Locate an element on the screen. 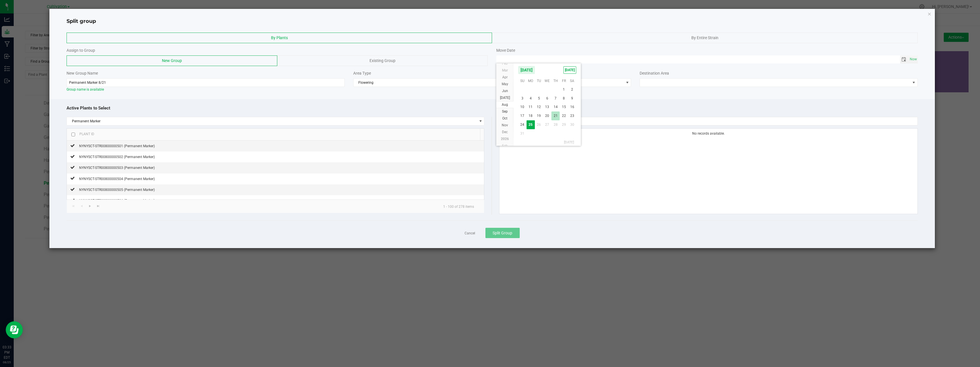 Image resolution: width=980 pixels, height=367 pixels. span: Set Current date is located at coordinates (913, 59).